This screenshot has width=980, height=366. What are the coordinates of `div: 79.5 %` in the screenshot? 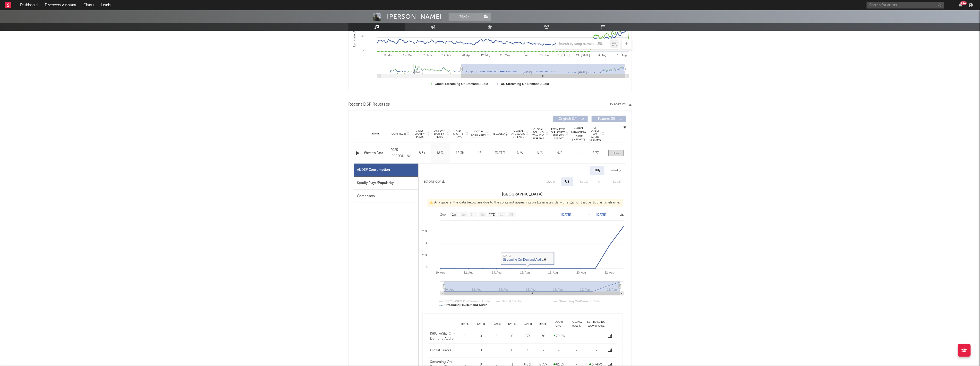 It's located at (559, 336).